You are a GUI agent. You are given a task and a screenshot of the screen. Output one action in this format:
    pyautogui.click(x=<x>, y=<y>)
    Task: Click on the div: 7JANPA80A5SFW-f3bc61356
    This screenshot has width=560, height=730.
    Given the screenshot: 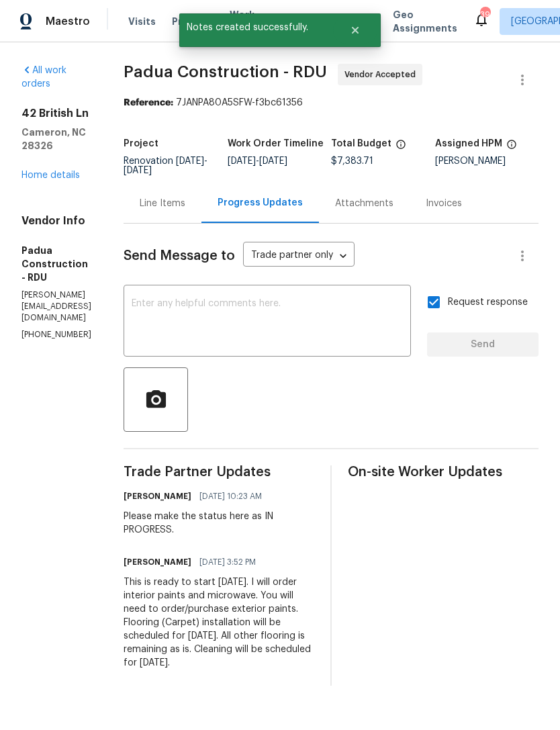 What is the action you would take?
    pyautogui.click(x=331, y=103)
    